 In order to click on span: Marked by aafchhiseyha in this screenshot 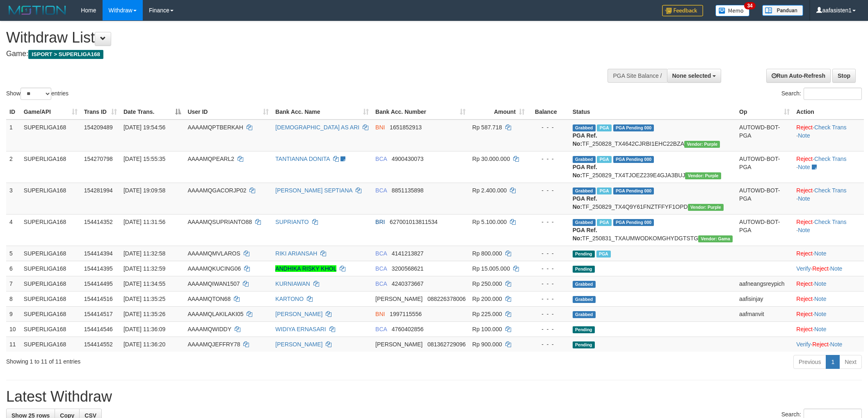, I will do `click(603, 128)`.